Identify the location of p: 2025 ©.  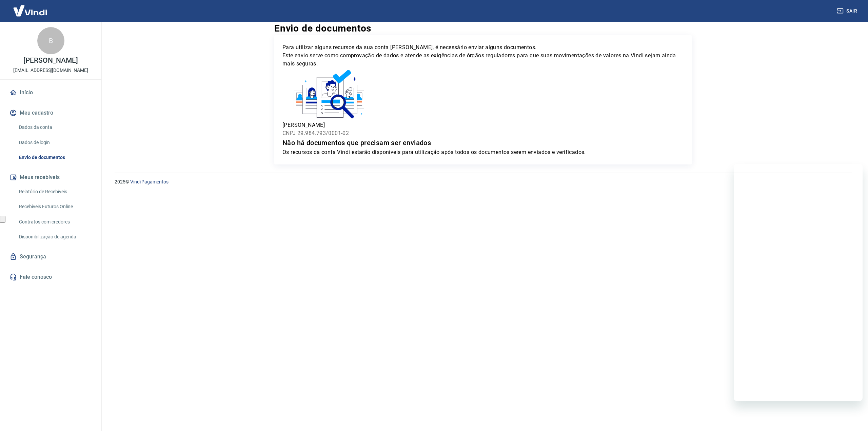
(484, 182).